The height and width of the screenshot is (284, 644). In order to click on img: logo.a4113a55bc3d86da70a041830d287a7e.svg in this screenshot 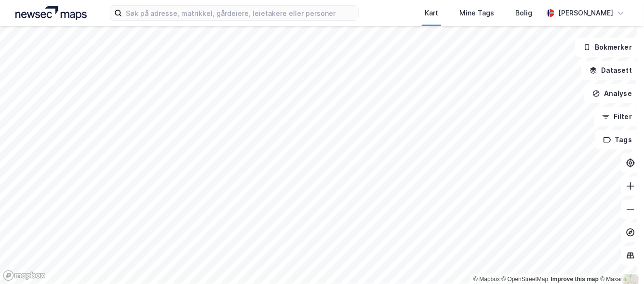, I will do `click(51, 13)`.